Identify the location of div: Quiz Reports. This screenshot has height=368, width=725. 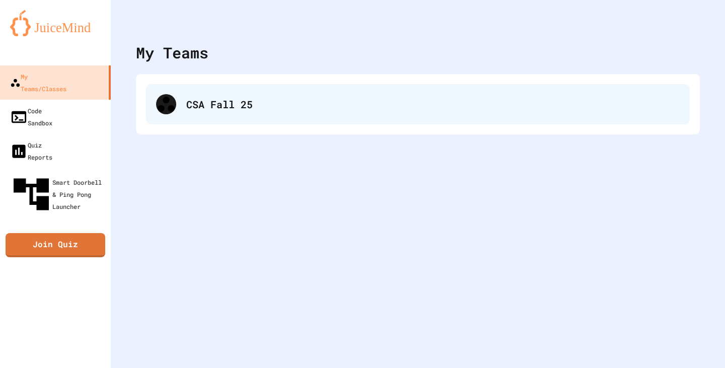
(31, 151).